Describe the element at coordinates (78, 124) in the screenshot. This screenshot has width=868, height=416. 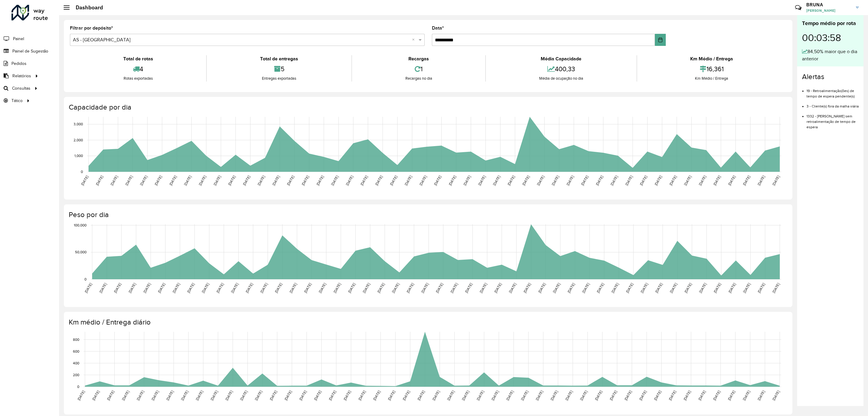
I see `text: 3,000` at that location.